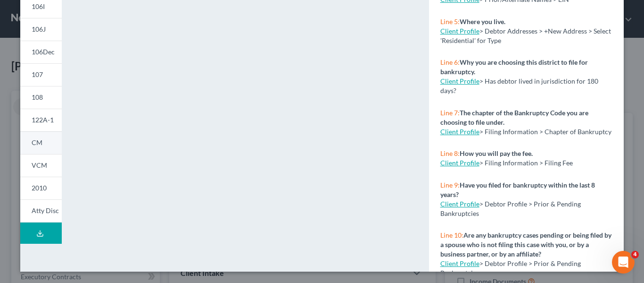 This screenshot has width=644, height=283. What do you see at coordinates (41, 143) in the screenshot?
I see `a: CM` at bounding box center [41, 143].